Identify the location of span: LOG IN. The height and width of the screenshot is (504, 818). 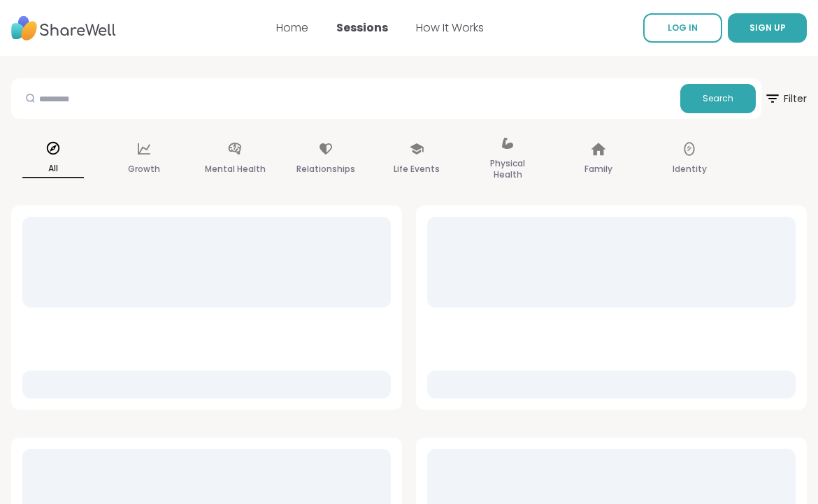
(683, 27).